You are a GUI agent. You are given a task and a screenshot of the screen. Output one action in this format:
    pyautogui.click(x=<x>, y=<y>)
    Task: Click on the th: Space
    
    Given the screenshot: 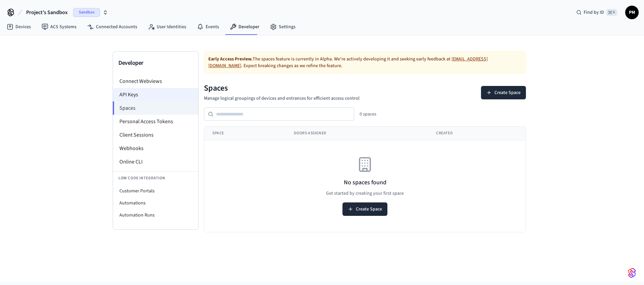 What is the action you would take?
    pyautogui.click(x=245, y=133)
    